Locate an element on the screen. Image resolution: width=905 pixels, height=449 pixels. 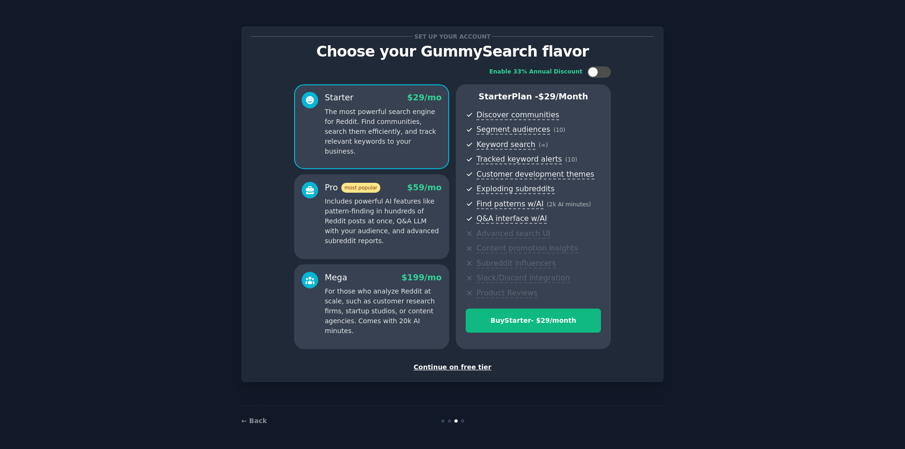
p: Includes powerful AI features like pattern-finding in hundreds of Reddit posts at once, Q&A LLM w... is located at coordinates (383, 221).